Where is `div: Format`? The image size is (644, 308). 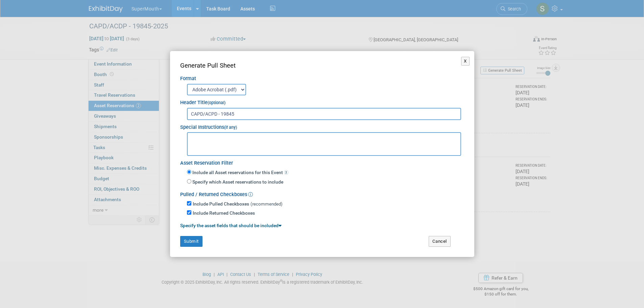
div: Format is located at coordinates (322, 76).